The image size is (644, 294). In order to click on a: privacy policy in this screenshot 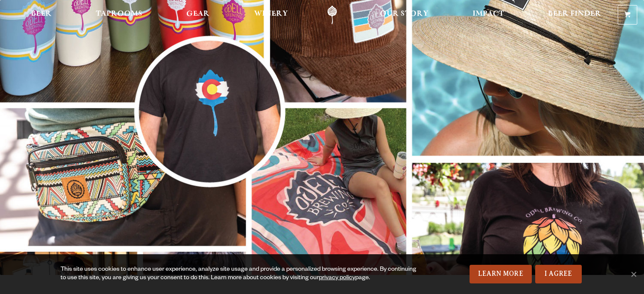, I will do `click(337, 279)`.